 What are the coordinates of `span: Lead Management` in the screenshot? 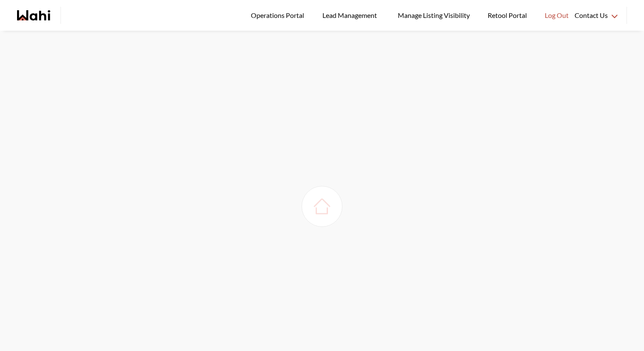 It's located at (351, 16).